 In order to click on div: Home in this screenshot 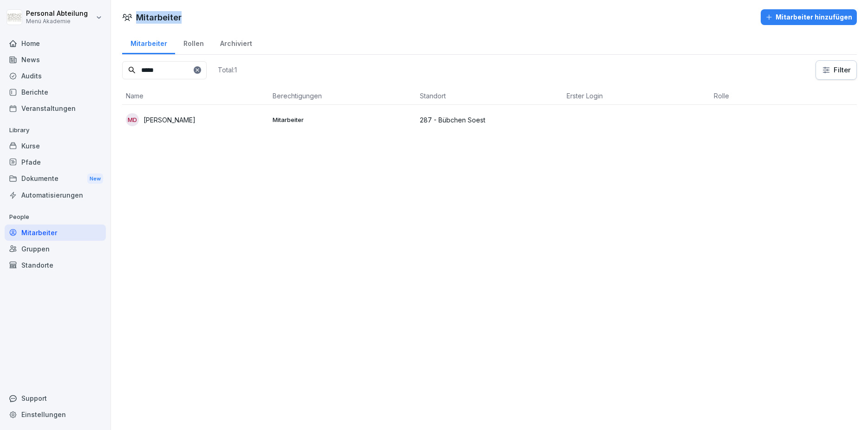, I will do `click(55, 44)`.